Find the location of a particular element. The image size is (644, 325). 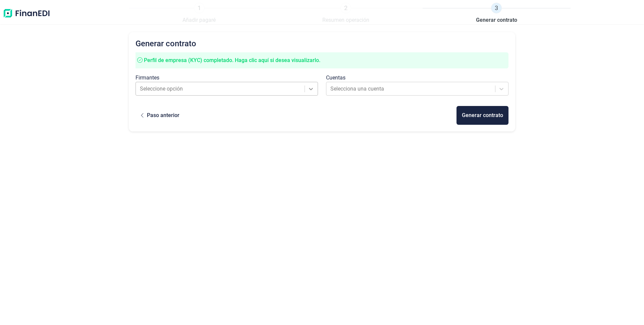

div: Firmantes is located at coordinates (227, 78).